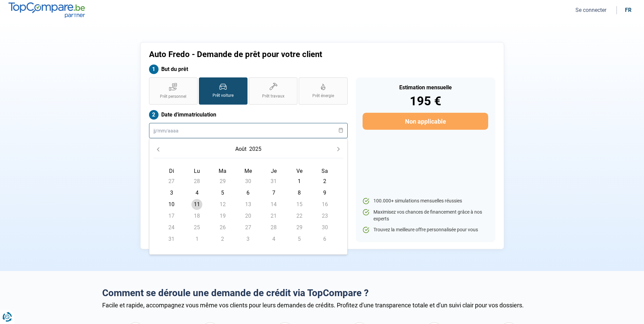 The height and width of the screenshot is (324, 644). I want to click on button: Next Month, so click(338, 149).